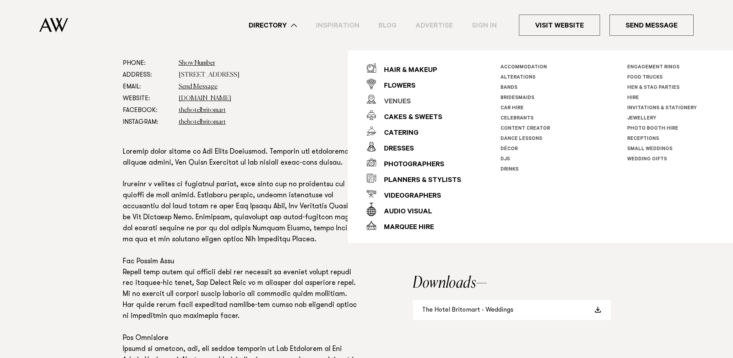  What do you see at coordinates (647, 160) in the screenshot?
I see `a: Wedding Gifts` at bounding box center [647, 160].